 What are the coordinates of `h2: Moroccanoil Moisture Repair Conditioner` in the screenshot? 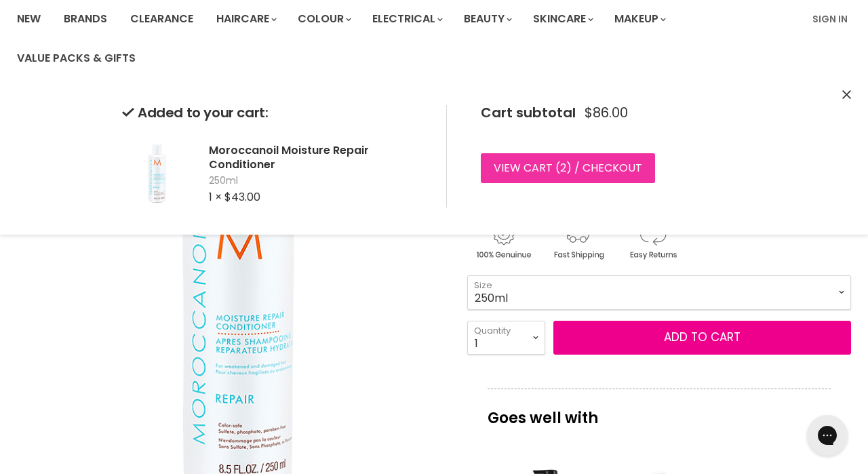 It's located at (317, 157).